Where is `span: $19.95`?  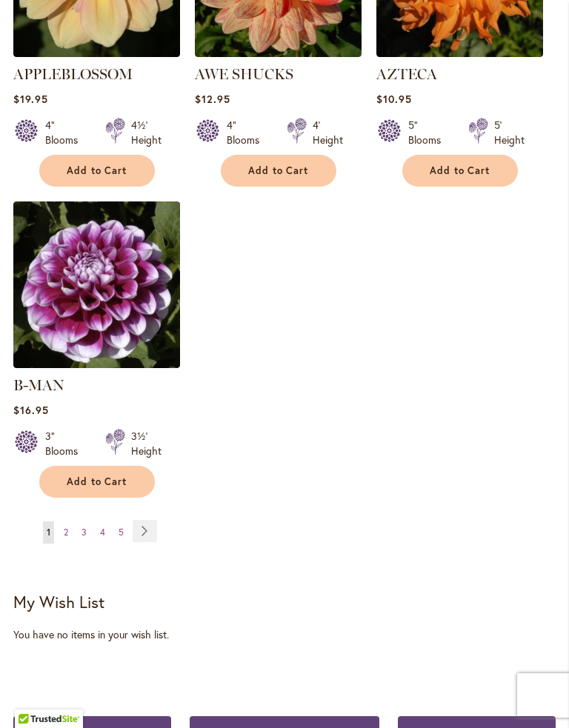 span: $19.95 is located at coordinates (31, 98).